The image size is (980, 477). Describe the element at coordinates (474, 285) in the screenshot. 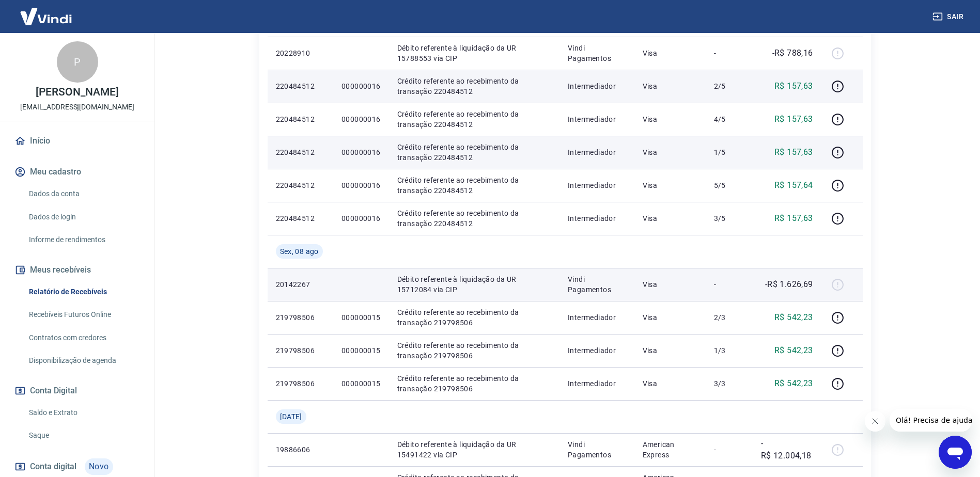

I see `p: Débito referente à liquidação da UR 15712084 via CIP` at that location.